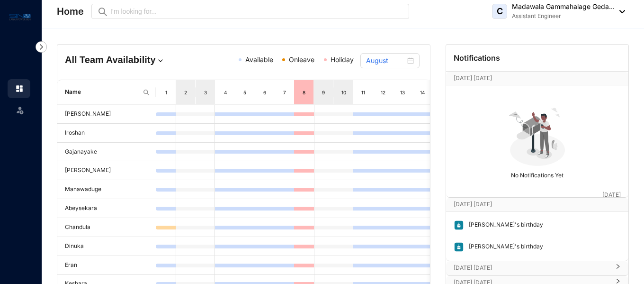 This screenshot has height=284, width=644. I want to click on img: nav-icon-right.af6afadce00d159da59955279c43614e.svg, so click(41, 47).